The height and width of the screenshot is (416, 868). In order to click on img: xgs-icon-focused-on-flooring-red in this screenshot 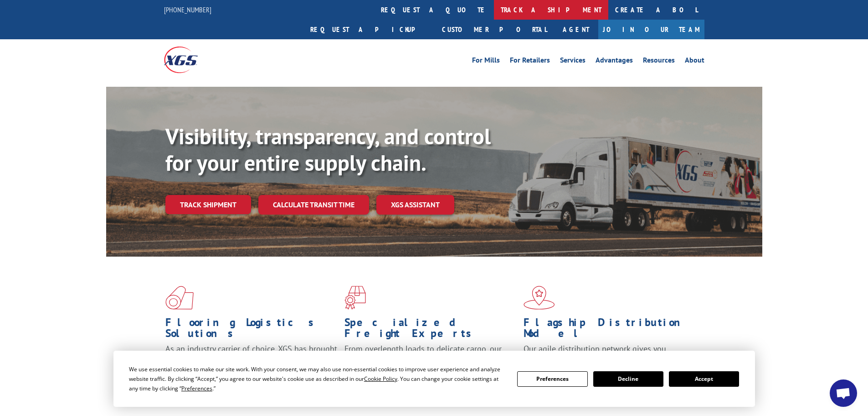, I will do `click(355, 298)`.